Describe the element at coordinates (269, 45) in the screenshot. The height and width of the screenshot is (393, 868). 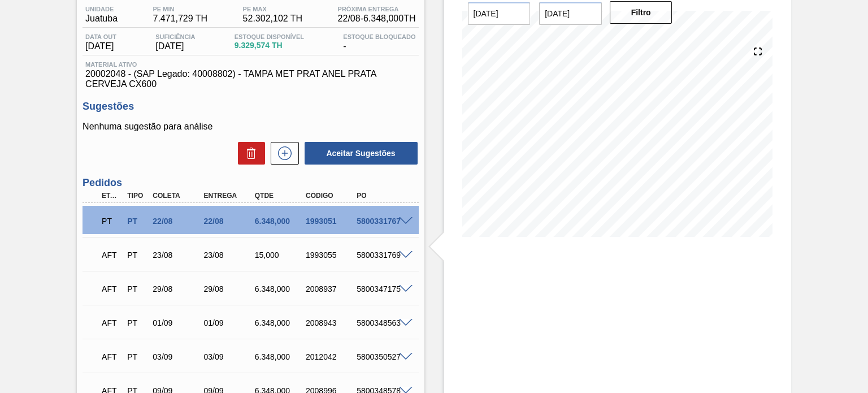
I see `span: 9.329,574 TH` at that location.